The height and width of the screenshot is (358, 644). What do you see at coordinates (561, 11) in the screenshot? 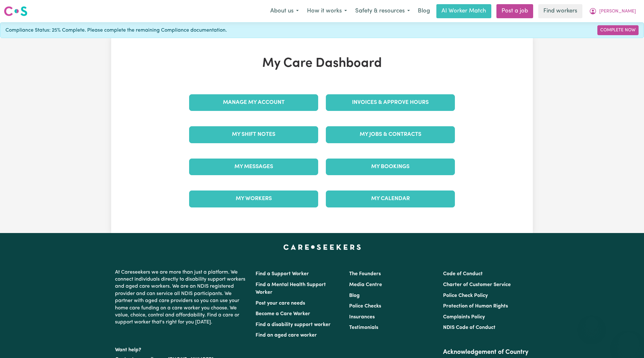
I see `a: Find workers` at bounding box center [561, 11].